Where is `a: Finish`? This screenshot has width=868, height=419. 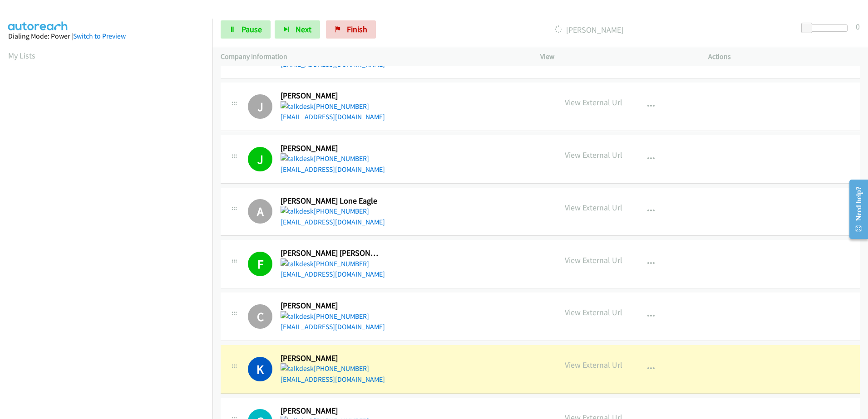 a: Finish is located at coordinates (351, 30).